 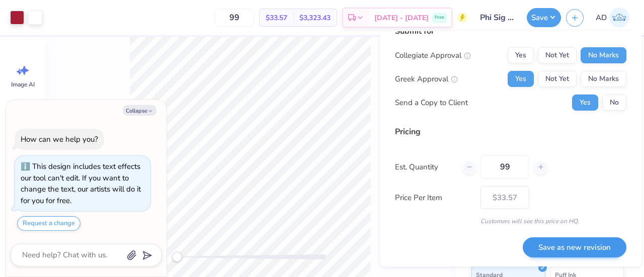 I want to click on button: Request a change, so click(x=49, y=224).